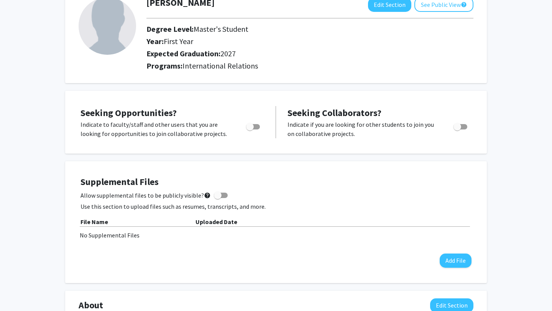  What do you see at coordinates (277, 29) in the screenshot?
I see `h2: Degree Level:` at bounding box center [277, 29].